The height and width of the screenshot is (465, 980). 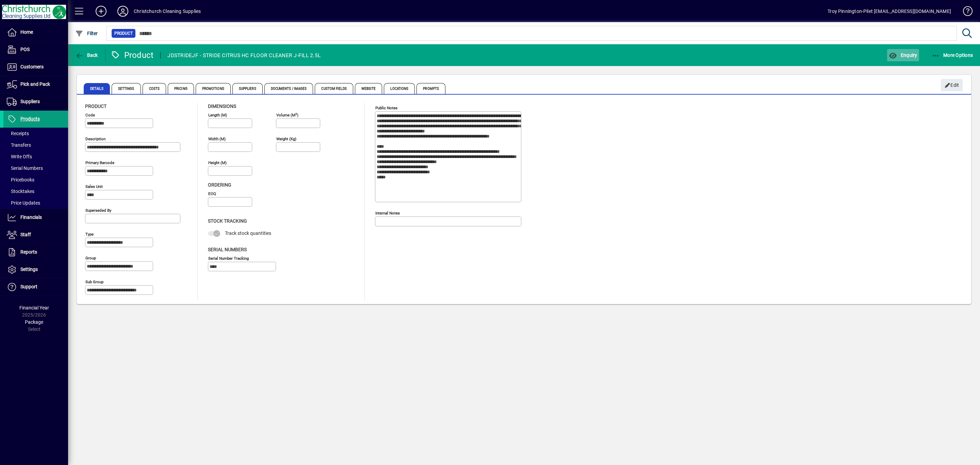 What do you see at coordinates (36, 32) in the screenshot?
I see `a: Home` at bounding box center [36, 32].